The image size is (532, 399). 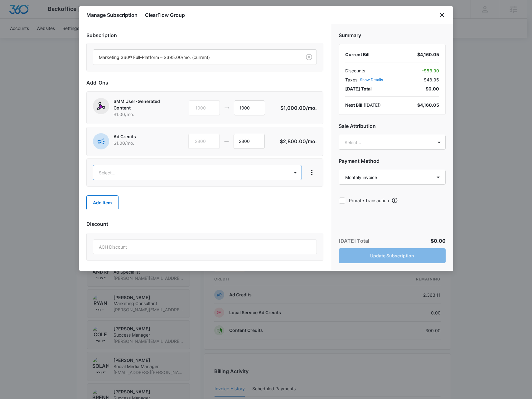 I want to click on h2: Sale Attribution, so click(x=392, y=126).